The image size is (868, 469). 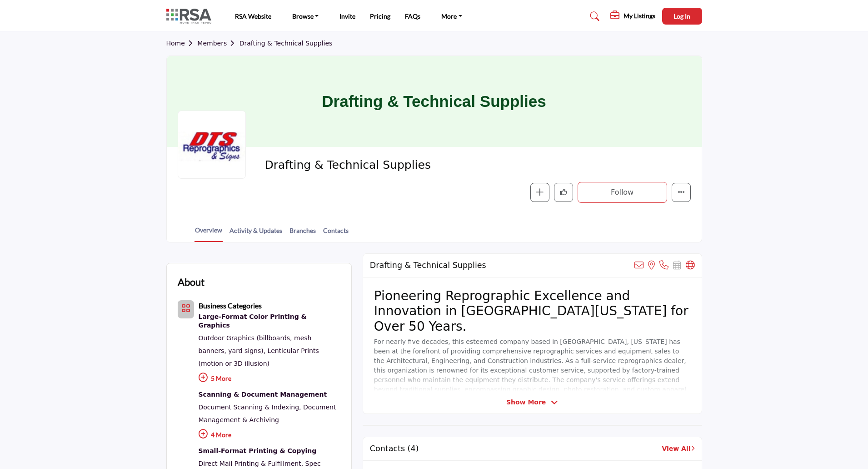 I want to click on button: More details, so click(x=681, y=192).